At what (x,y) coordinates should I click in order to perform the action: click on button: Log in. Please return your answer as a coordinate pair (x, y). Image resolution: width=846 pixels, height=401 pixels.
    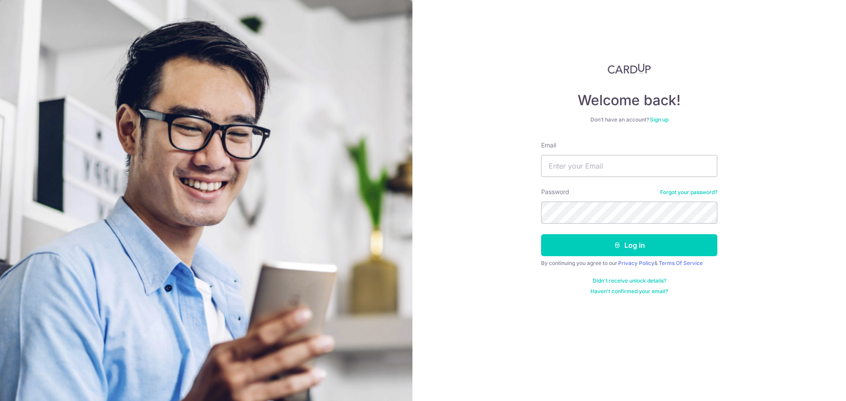
    Looking at the image, I should click on (629, 245).